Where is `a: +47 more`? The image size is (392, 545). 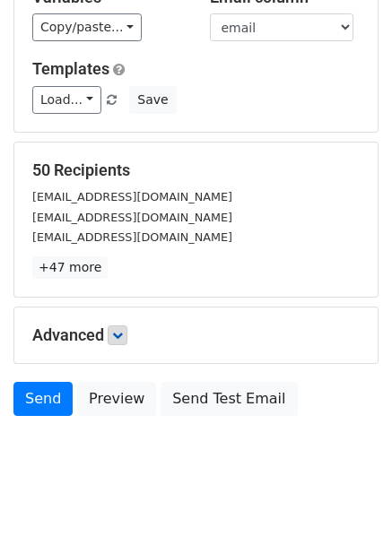
a: +47 more is located at coordinates (70, 267).